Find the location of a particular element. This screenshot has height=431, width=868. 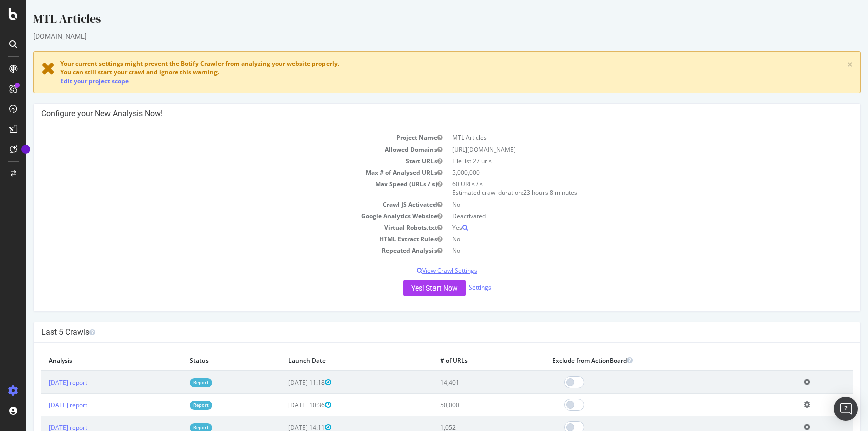

p: View Crawl Settings is located at coordinates (421, 271).